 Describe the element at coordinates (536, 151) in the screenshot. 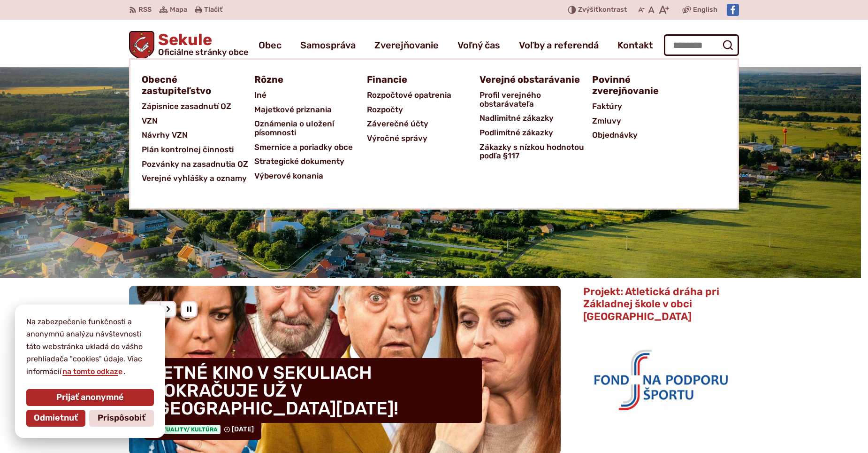

I see `a: Zákazky s nízkou hodnotou podľa §117` at that location.